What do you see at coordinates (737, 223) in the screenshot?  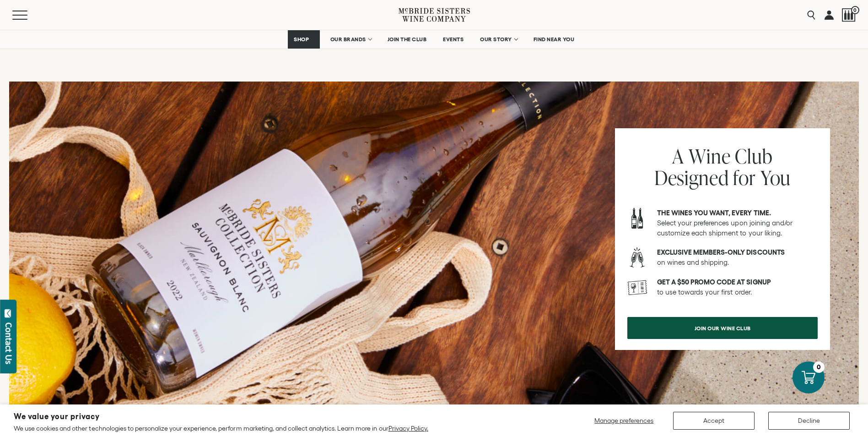 I see `p: Select your preferences upon joining and/or customize each shipment to your liking.` at bounding box center [737, 223].